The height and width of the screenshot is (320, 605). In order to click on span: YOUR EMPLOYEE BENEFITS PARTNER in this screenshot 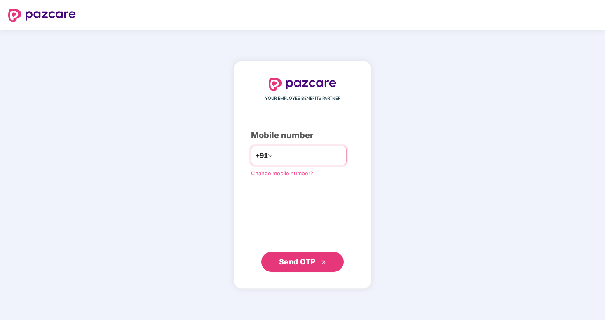, I will do `click(303, 99)`.